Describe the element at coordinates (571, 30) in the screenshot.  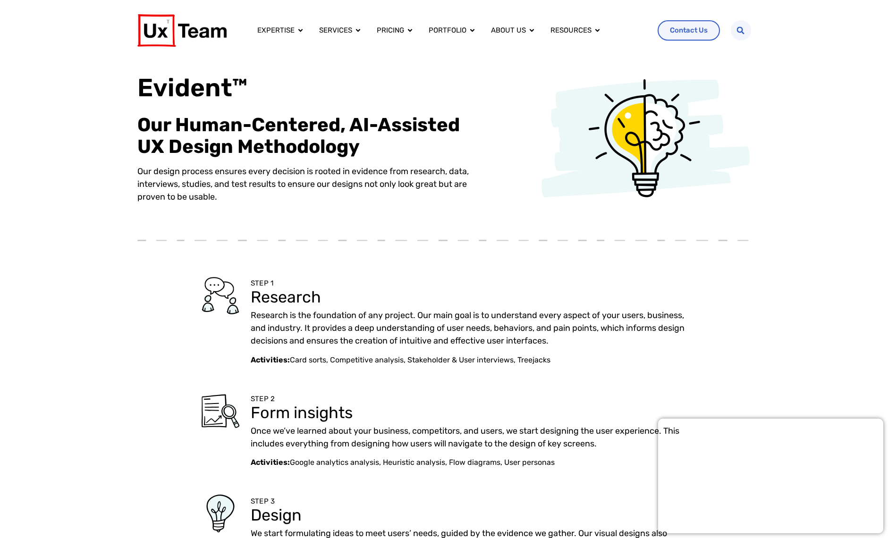
I see `span: Resources` at that location.